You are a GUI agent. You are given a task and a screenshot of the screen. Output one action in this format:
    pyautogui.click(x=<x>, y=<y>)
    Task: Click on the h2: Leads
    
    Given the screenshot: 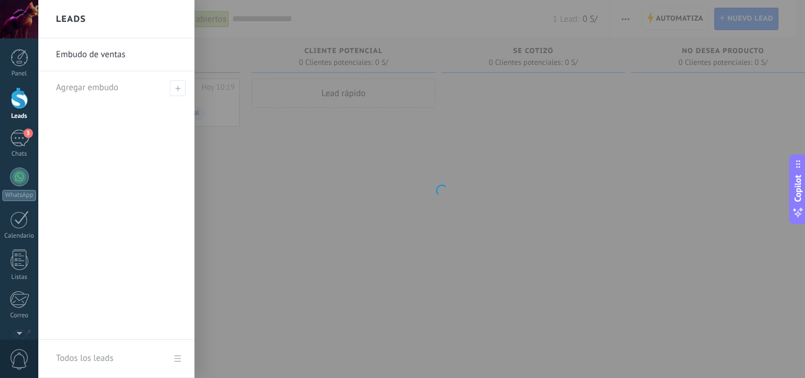 What is the action you would take?
    pyautogui.click(x=71, y=19)
    